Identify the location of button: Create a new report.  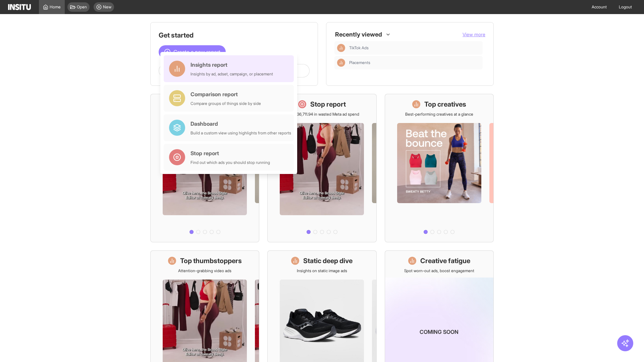
(192, 52).